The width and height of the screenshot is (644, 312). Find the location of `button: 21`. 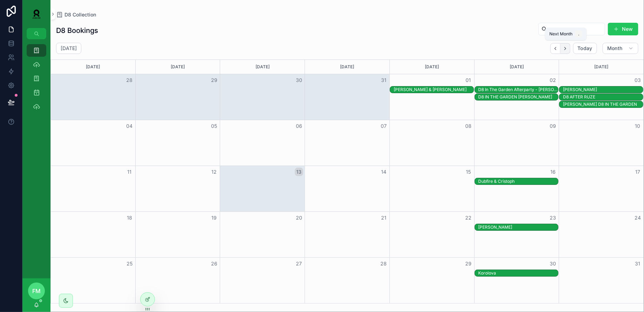

button: 21 is located at coordinates (384, 218).